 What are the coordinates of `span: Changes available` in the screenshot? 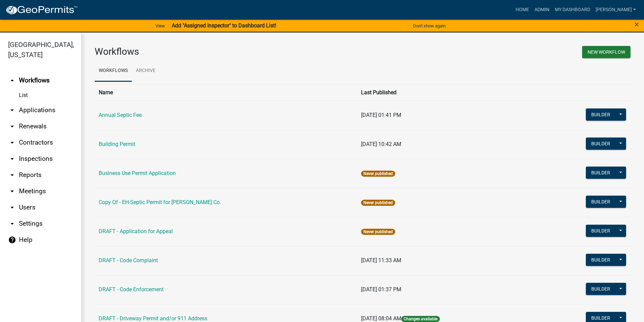 It's located at (421, 319).